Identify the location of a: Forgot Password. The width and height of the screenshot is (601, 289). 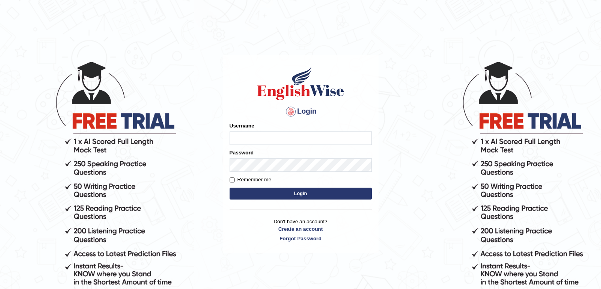
(301, 238).